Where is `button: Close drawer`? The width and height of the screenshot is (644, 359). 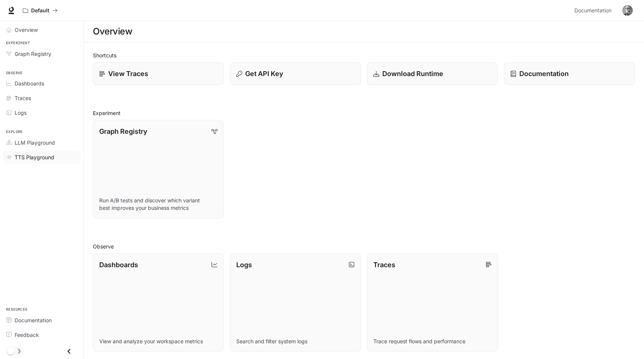 button: Close drawer is located at coordinates (69, 351).